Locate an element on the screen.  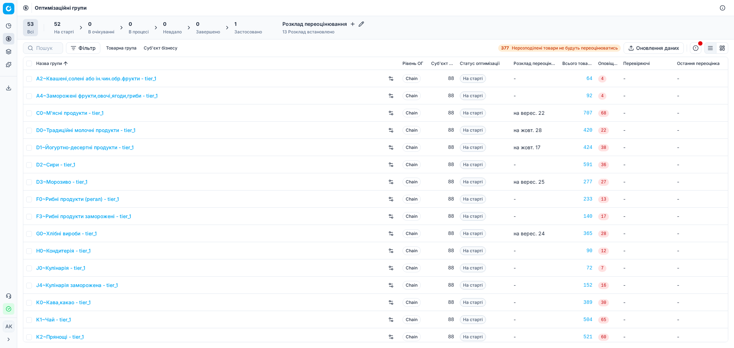
span: Статус оптимізації is located at coordinates (479, 63).